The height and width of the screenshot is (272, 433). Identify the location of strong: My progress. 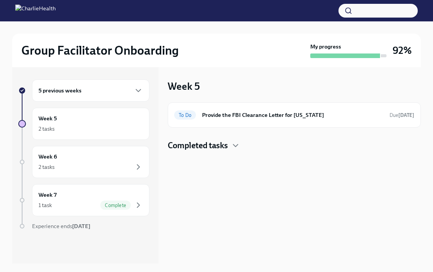
(326, 47).